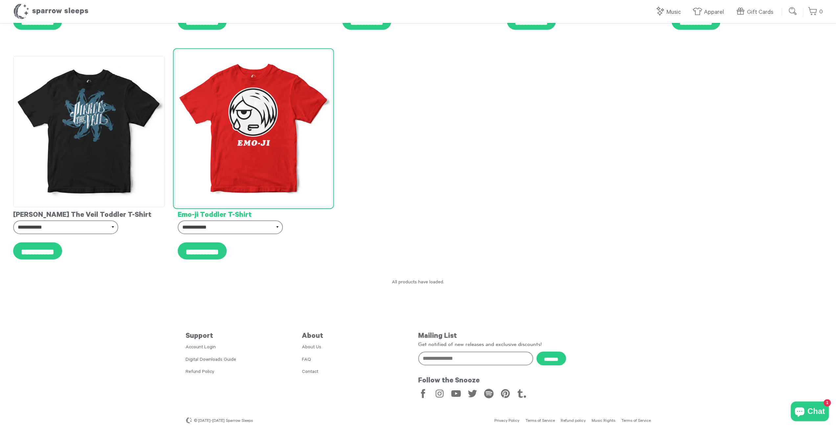  I want to click on a: 0, so click(815, 12).